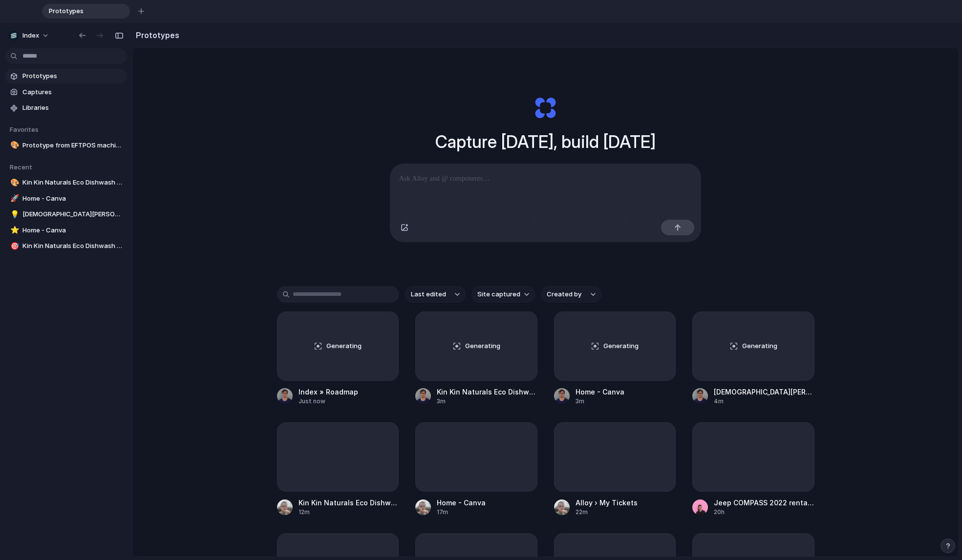 The width and height of the screenshot is (962, 560). What do you see at coordinates (338, 359) in the screenshot?
I see `a: GeneratingIndex » RoadmapJust now` at bounding box center [338, 359].